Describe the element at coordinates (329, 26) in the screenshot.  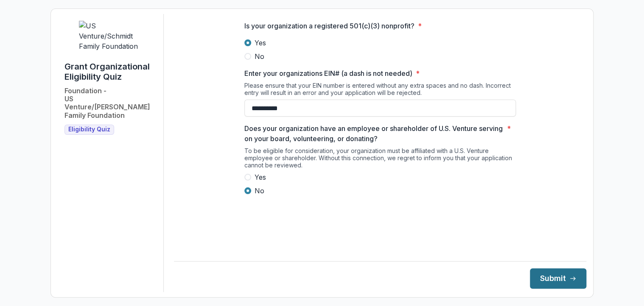
I see `p: Is your organization a registered 501(c)(3) nonprofit?` at that location.